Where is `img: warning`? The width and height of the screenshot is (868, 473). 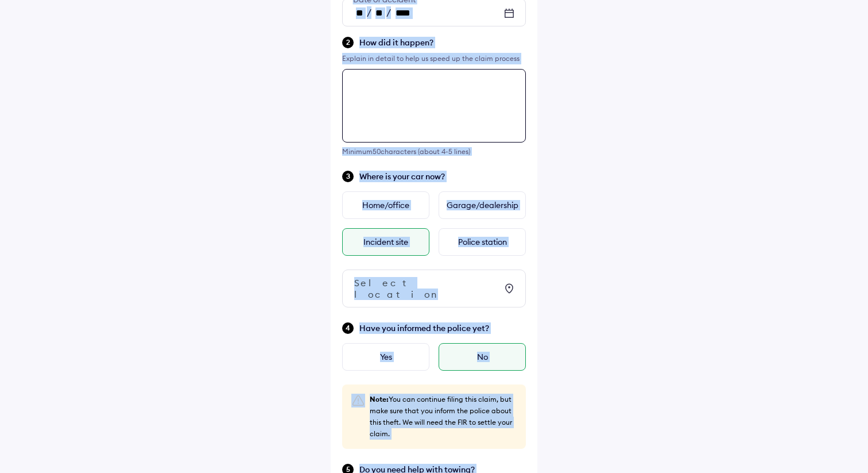
img: warning is located at coordinates (358, 401).